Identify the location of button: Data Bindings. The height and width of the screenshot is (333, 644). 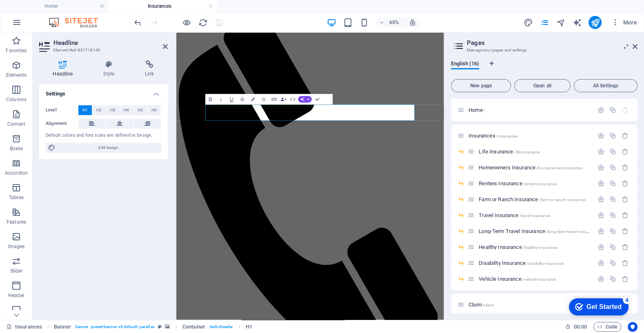
(283, 99).